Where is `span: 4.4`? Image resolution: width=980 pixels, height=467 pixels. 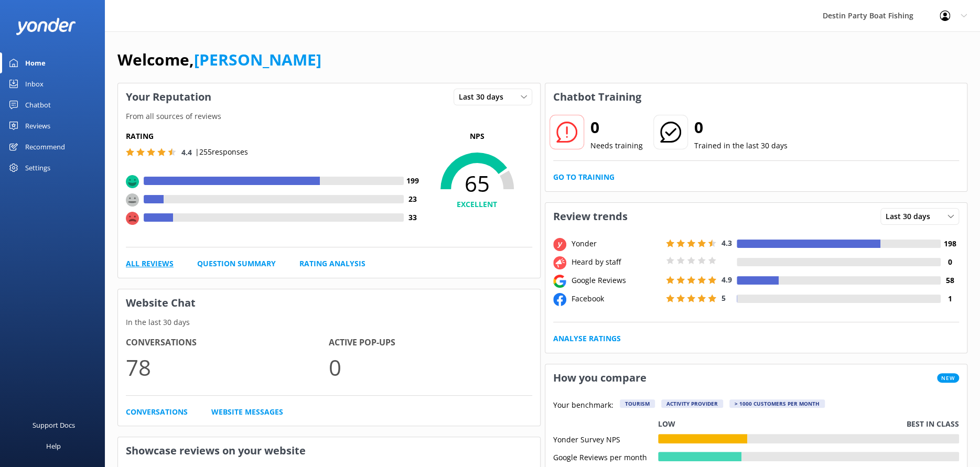
span: 4.4 is located at coordinates (187, 152).